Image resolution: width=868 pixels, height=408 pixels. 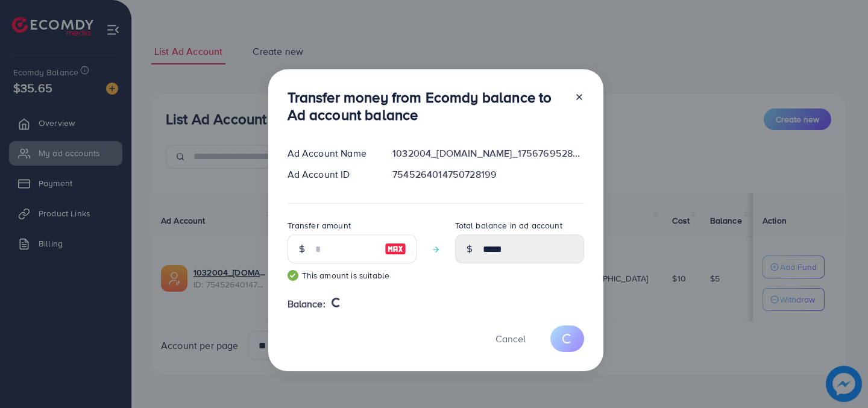 What do you see at coordinates (426, 106) in the screenshot?
I see `h3: Transfer money from Ecomdy balance to Ad account balance` at bounding box center [426, 106].